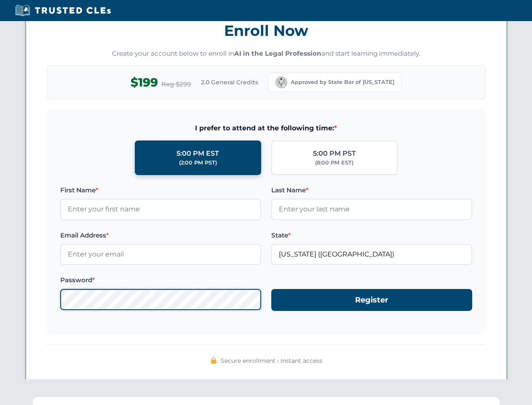 Image resolution: width=532 pixels, height=405 pixels. What do you see at coordinates (198, 163) in the screenshot?
I see `div: (2:00 PM PST)` at bounding box center [198, 163].